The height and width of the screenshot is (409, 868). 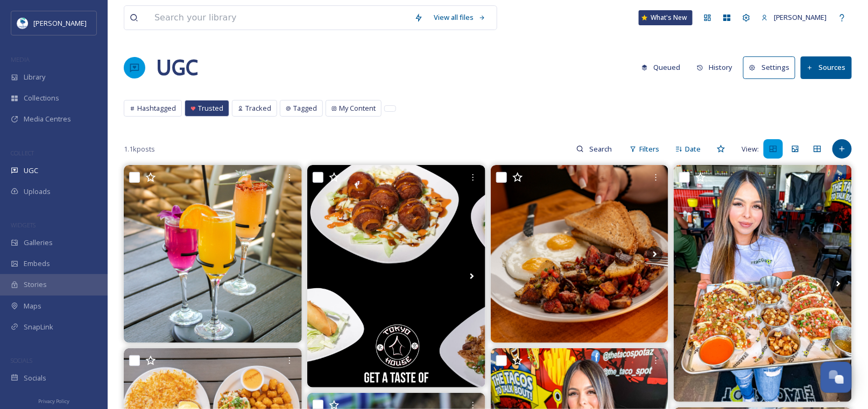 What do you see at coordinates (460, 17) in the screenshot?
I see `div: View all files` at bounding box center [460, 17].